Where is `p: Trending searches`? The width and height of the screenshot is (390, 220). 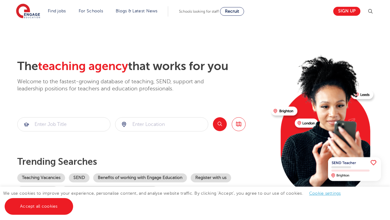
p: Trending searches is located at coordinates (142, 162).